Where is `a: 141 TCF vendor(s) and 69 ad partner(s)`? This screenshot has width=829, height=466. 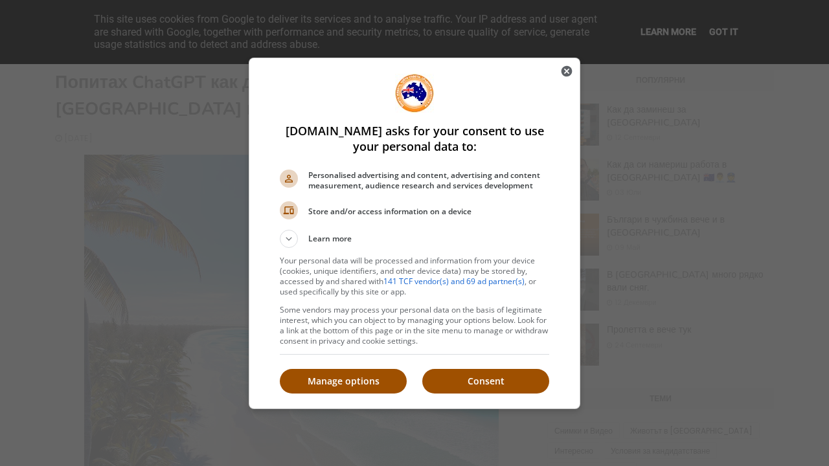 a: 141 TCF vendor(s) and 69 ad partner(s) is located at coordinates (454, 281).